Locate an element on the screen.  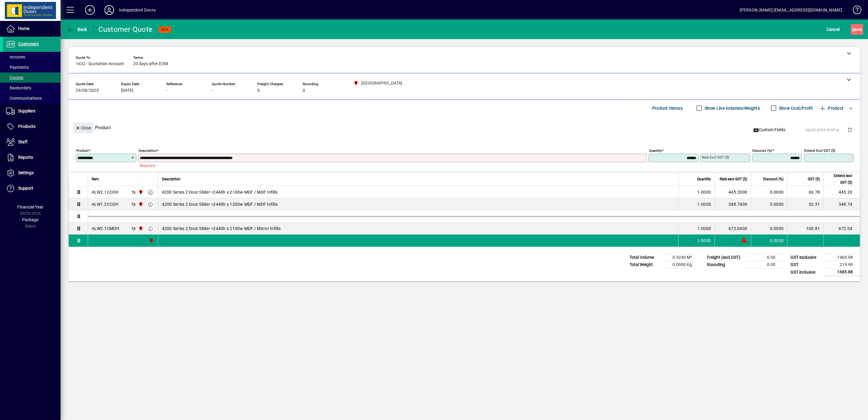
td: Total Weight is located at coordinates (645, 264).